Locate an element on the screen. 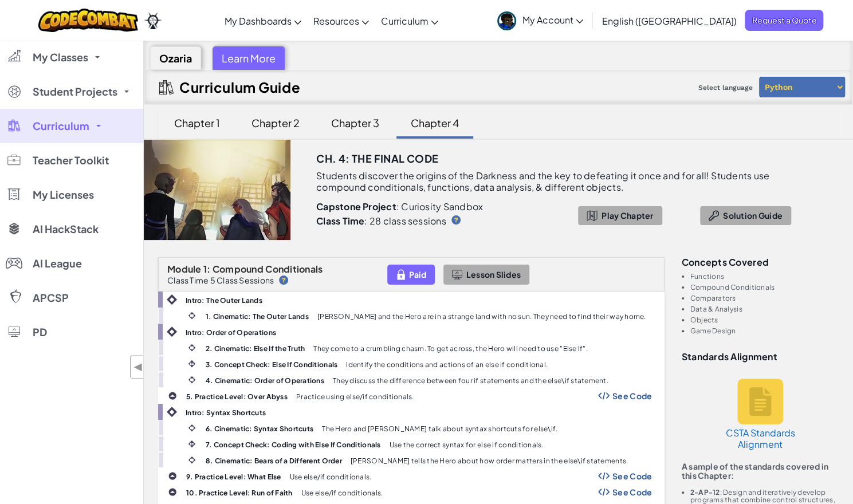  span: Lesson Slides is located at coordinates (494, 275).